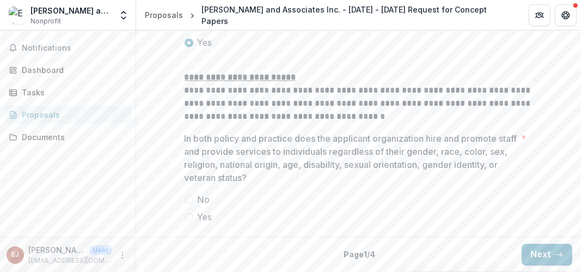 The image size is (581, 272). I want to click on span: Nonprofit, so click(46, 21).